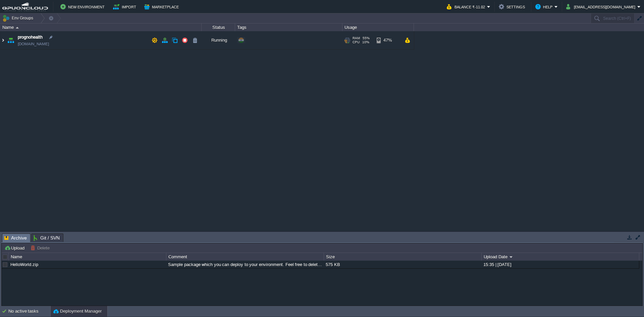 The width and height of the screenshot is (644, 317). Describe the element at coordinates (366, 38) in the screenshot. I see `span: 55%` at that location.